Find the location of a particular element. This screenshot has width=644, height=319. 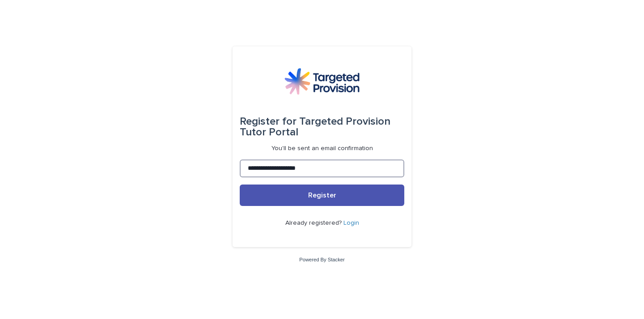

span: Already registered? is located at coordinates (314, 223).